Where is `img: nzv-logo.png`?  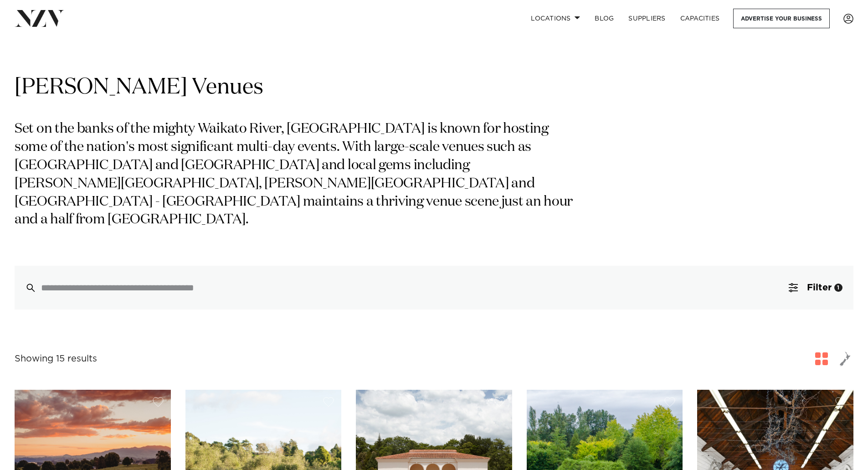 img: nzv-logo.png is located at coordinates (39, 18).